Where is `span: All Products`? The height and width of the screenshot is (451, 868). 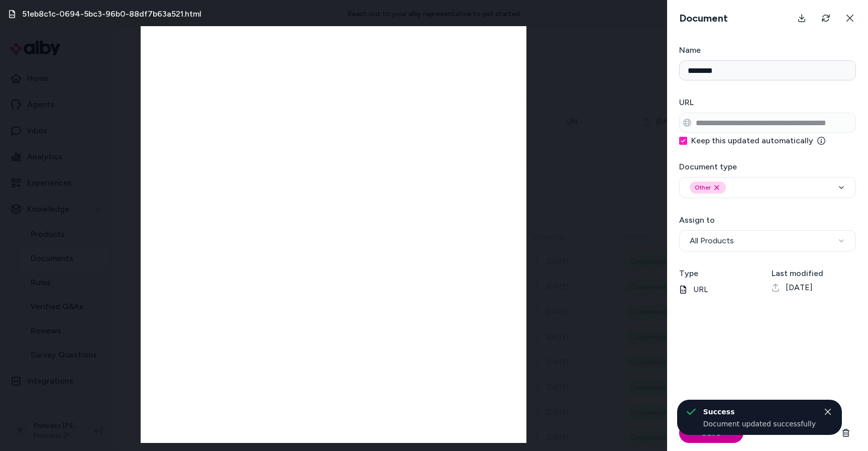
span: All Products is located at coordinates (712, 241).